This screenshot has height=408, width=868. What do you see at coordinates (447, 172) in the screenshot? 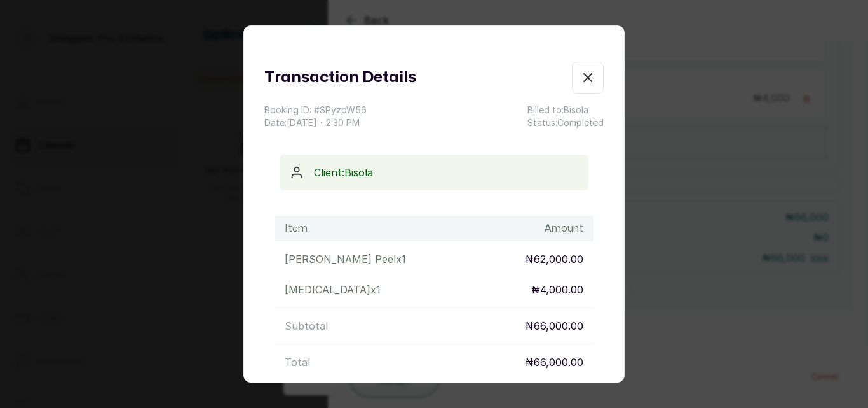
I see `p: Client: Bisola` at bounding box center [447, 172].